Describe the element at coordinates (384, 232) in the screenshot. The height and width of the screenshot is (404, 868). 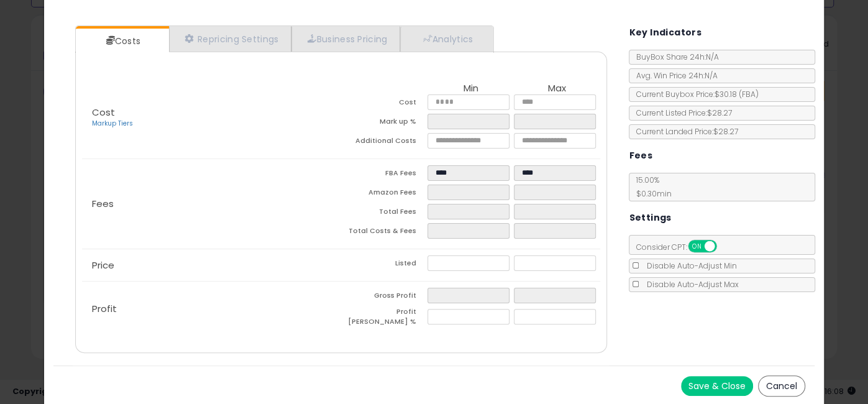
I see `td: Total Costs & Fees` at that location.